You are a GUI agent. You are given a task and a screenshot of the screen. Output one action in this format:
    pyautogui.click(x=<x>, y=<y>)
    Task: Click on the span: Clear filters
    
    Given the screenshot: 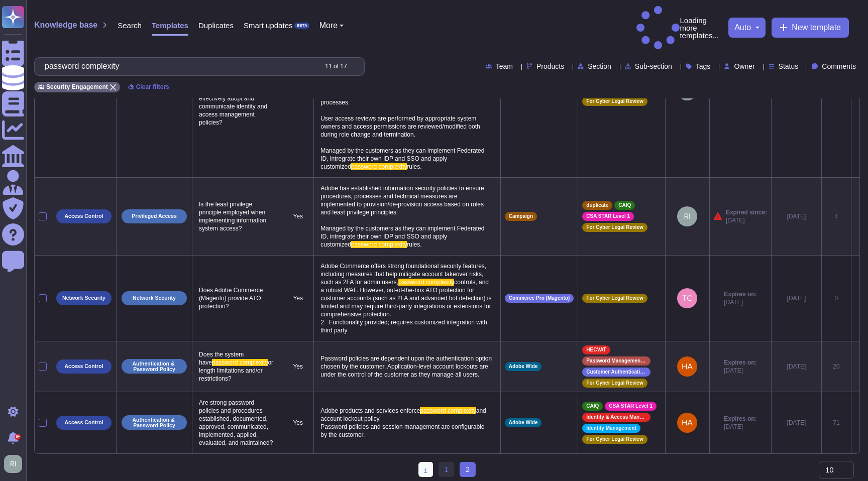 What is the action you would take?
    pyautogui.click(x=152, y=87)
    